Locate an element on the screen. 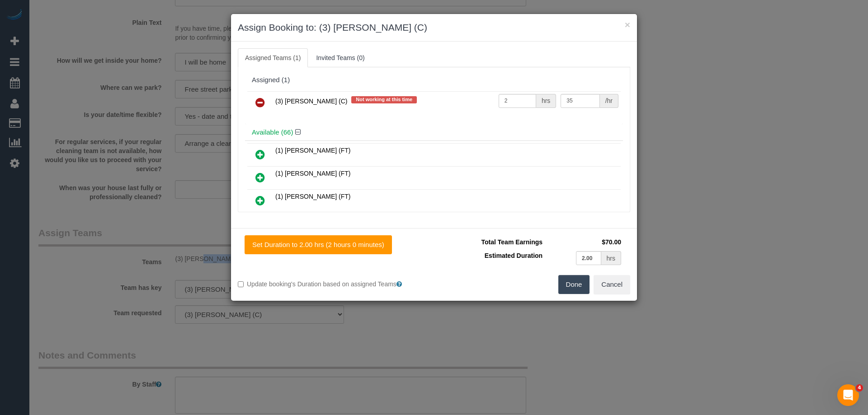 This screenshot has height=415, width=868. div: Assigned (1) is located at coordinates (434, 80).